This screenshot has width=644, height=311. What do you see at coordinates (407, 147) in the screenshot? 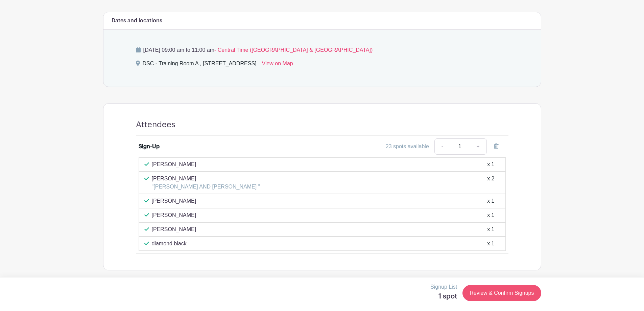
I see `div: 23 spots available` at bounding box center [407, 147].